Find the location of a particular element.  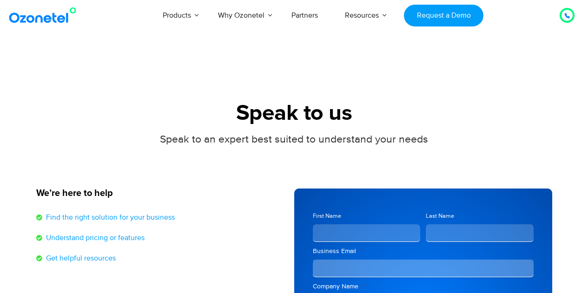

span: Understand pricing or features is located at coordinates (94, 238).